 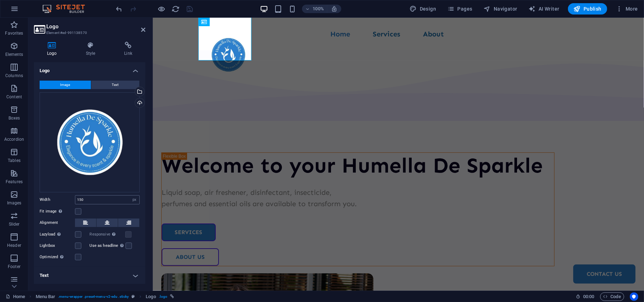 What do you see at coordinates (627, 9) in the screenshot?
I see `span: More` at bounding box center [627, 9].